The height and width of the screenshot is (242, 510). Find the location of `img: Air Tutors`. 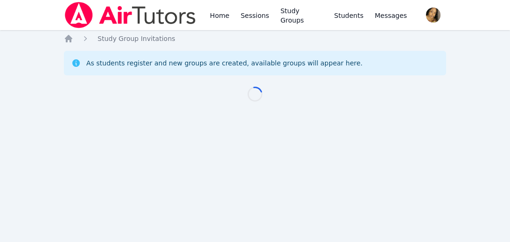

img: Air Tutors is located at coordinates (130, 15).